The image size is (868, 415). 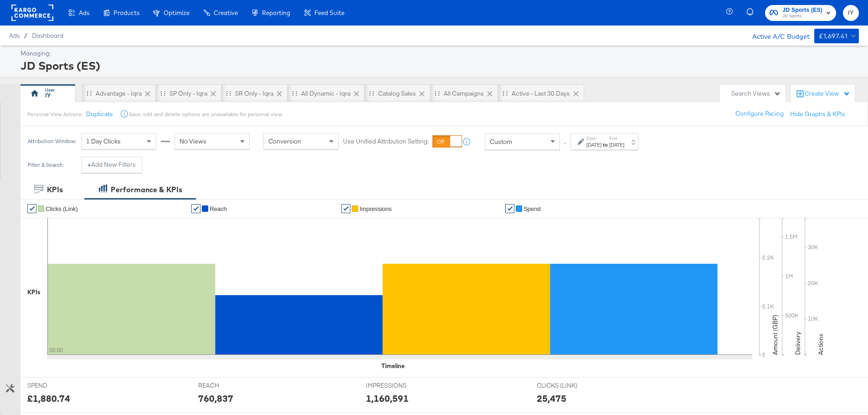 I want to click on div: IY, so click(x=48, y=95).